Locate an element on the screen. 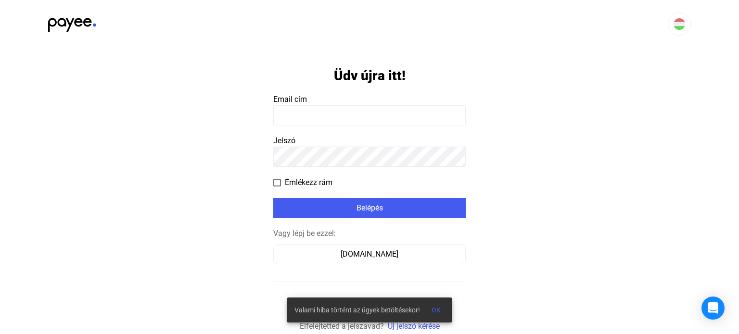  button: OK is located at coordinates (436, 310).